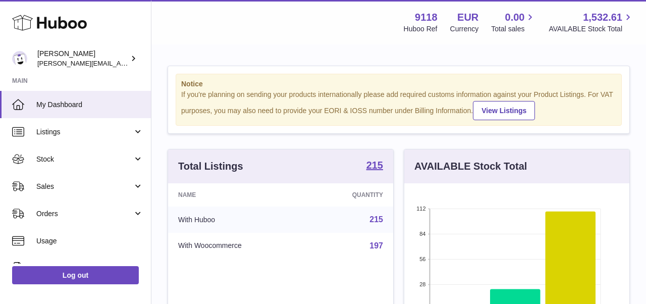 The height and width of the screenshot is (304, 646). What do you see at coordinates (90, 104) in the screenshot?
I see `span: My Dashboard` at bounding box center [90, 104].